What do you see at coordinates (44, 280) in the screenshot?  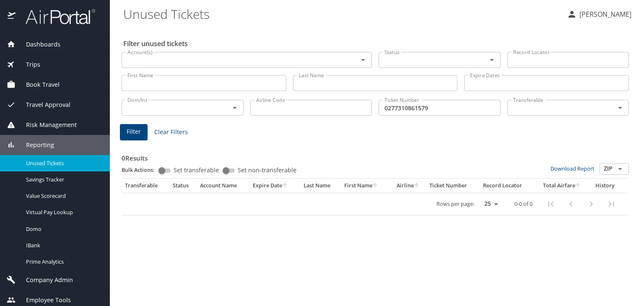 I see `span: Company Admin` at bounding box center [44, 280].